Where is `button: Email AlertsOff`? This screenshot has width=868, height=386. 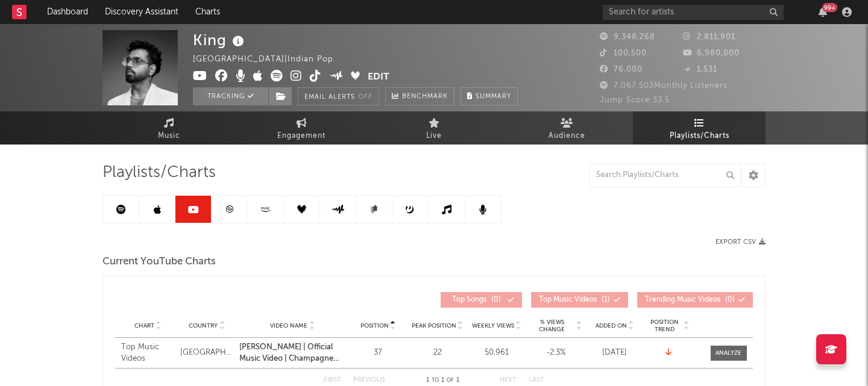 button: Email AlertsOff is located at coordinates (339, 97).